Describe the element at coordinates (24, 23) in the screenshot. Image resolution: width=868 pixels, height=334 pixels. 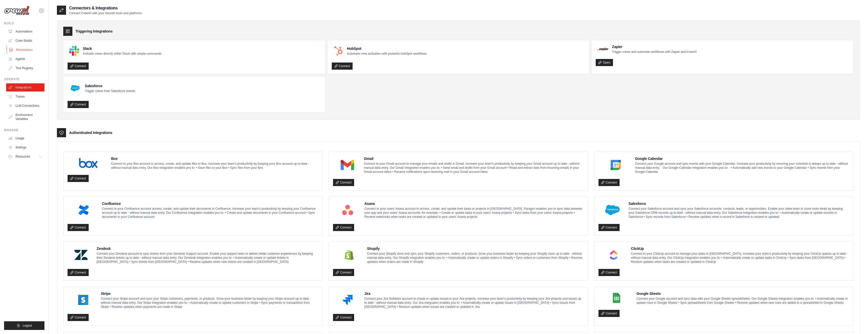
I see `div: Build` at that location.